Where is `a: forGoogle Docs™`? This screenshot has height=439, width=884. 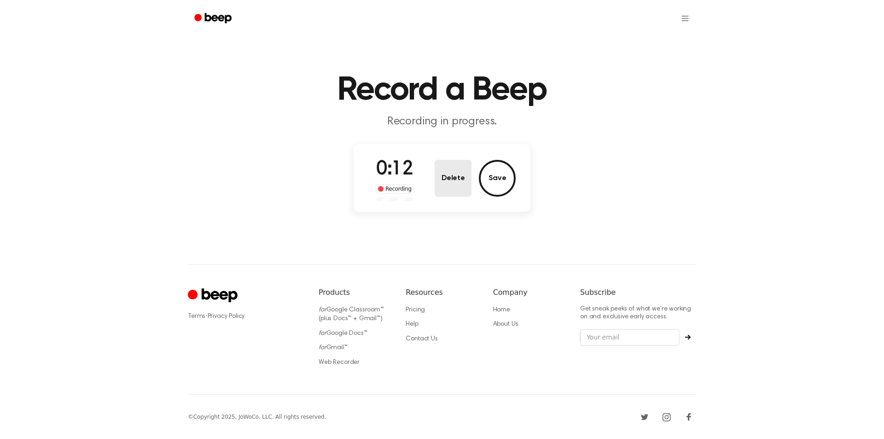
a: forGoogle Docs™ is located at coordinates (343, 333).